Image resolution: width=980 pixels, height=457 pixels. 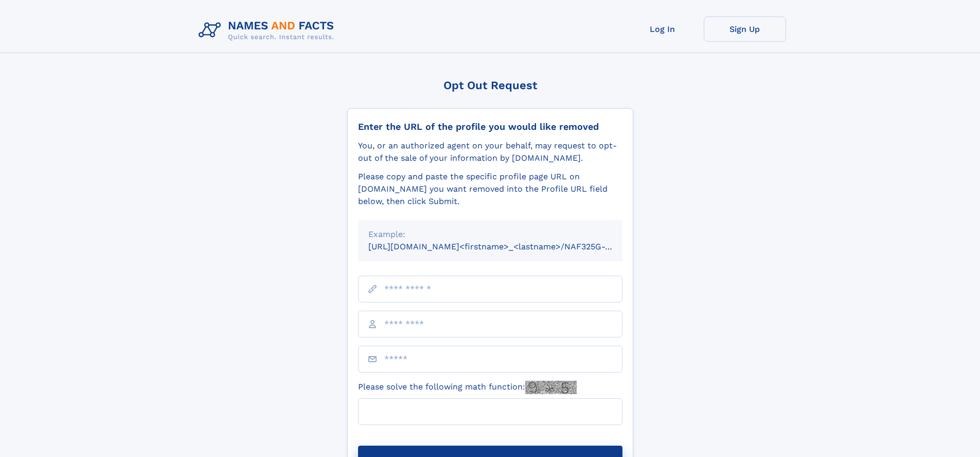 What do you see at coordinates (269, 31) in the screenshot?
I see `img: Logo Names and Facts` at bounding box center [269, 31].